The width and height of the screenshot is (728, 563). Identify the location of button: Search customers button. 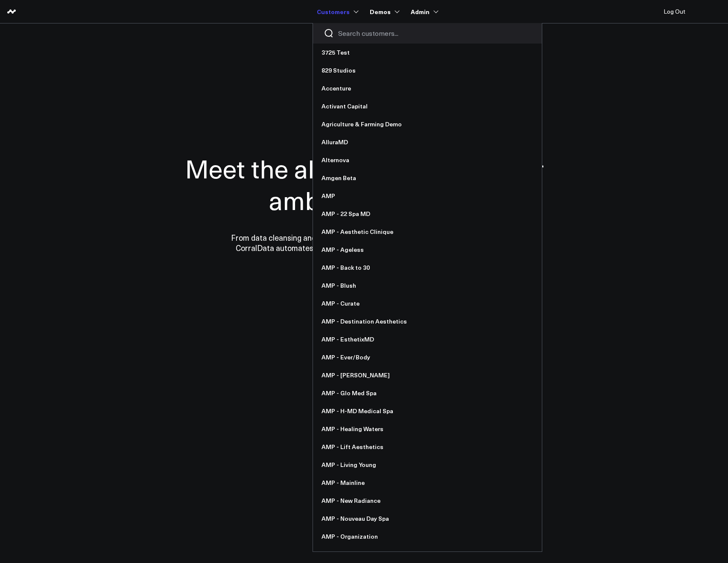
(329, 33).